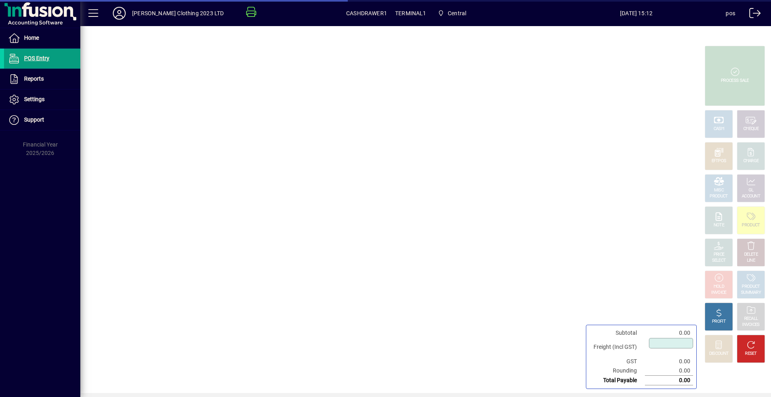  Describe the element at coordinates (719, 287) in the screenshot. I see `div: HOLD` at that location.